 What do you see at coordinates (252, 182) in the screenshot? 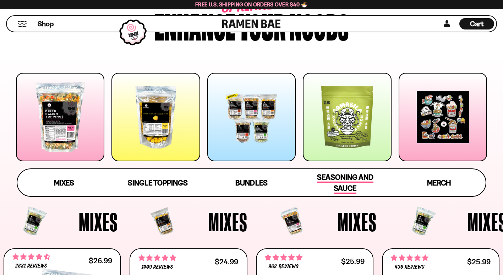
I see `a: Bundles` at bounding box center [252, 182].